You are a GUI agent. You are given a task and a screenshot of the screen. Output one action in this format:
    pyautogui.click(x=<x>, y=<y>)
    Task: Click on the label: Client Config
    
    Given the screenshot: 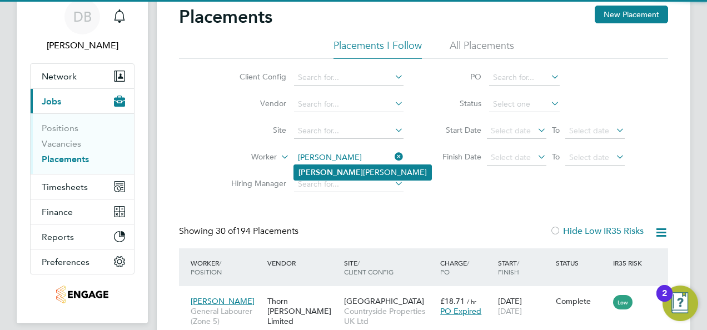 What is the action you would take?
    pyautogui.click(x=254, y=77)
    